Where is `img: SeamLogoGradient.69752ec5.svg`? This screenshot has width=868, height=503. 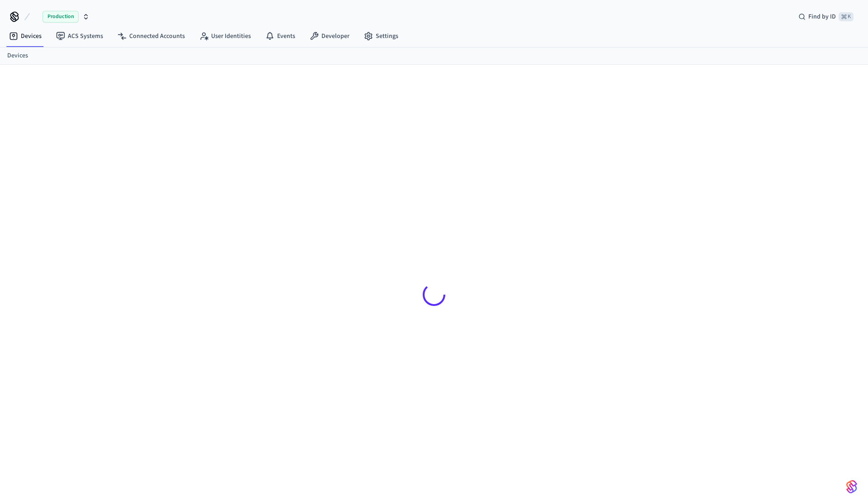 img: SeamLogoGradient.69752ec5.svg is located at coordinates (852, 487).